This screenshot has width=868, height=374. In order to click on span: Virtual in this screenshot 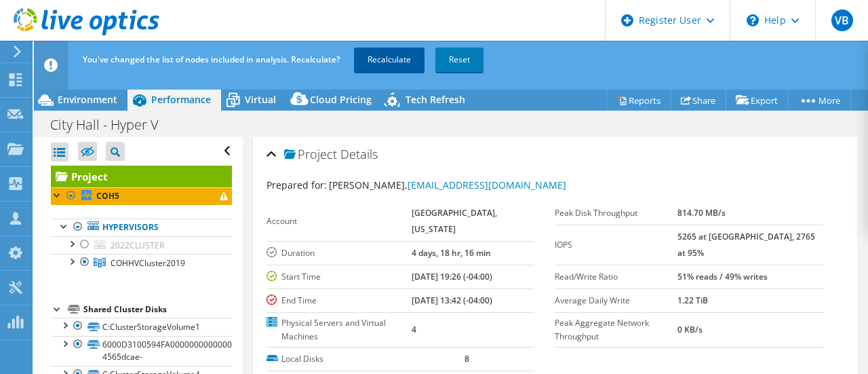, I will do `click(260, 99)`.